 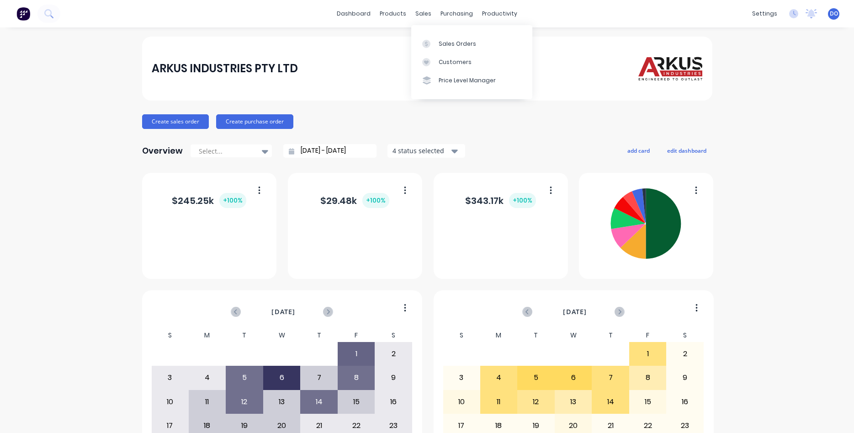 I want to click on div: settings, so click(x=765, y=14).